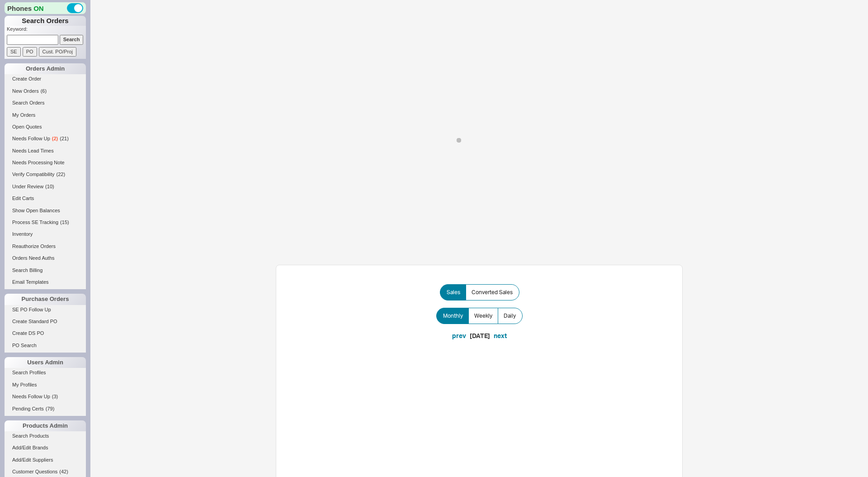  I want to click on a: Needs Follow Up(2)(21), so click(45, 138).